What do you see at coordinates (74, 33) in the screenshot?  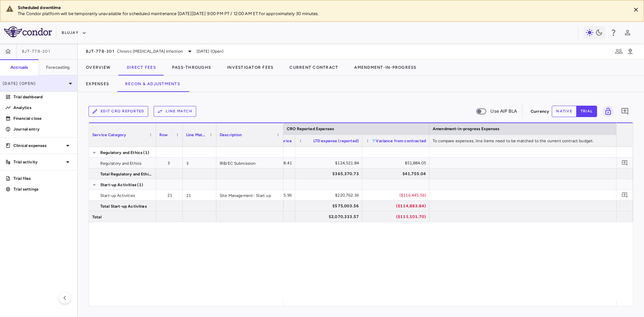 I see `button: Blujay` at bounding box center [74, 33].